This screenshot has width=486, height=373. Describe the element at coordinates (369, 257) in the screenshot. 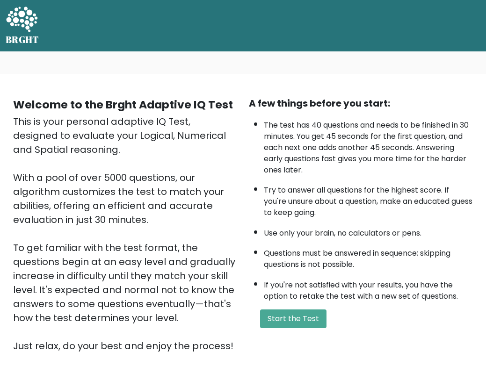

I see `li: Questions must be answered in sequence; skipping questions is not possible.` at that location.